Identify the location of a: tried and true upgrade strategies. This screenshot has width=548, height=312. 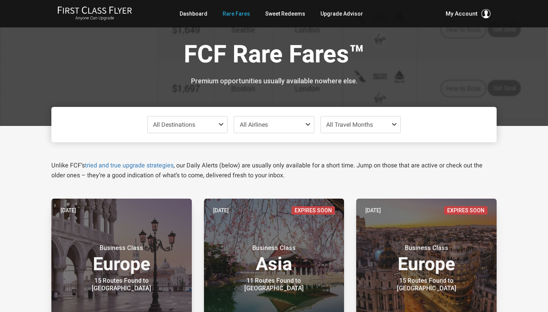
(129, 165).